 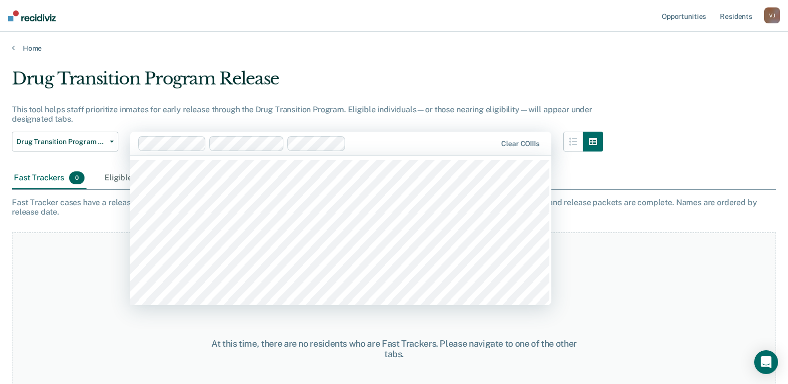 What do you see at coordinates (137, 178) in the screenshot?
I see `div: Eligible Now1` at bounding box center [137, 178].